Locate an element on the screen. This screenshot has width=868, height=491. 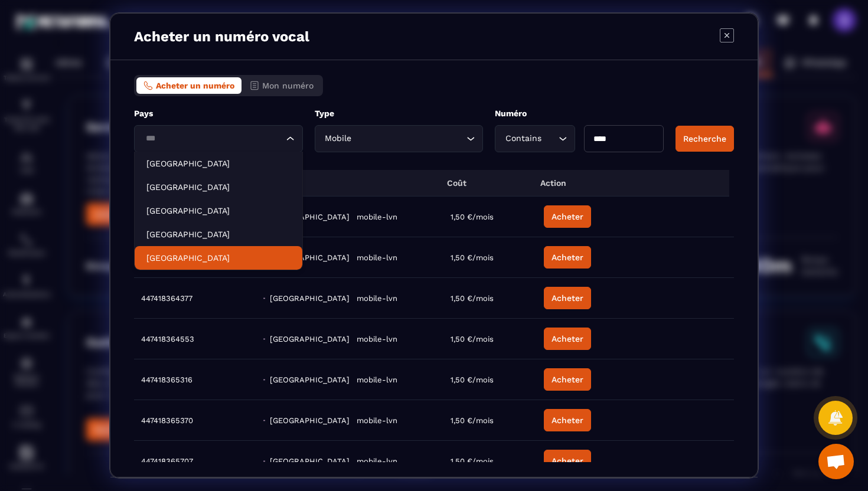
p: United Kingdom is located at coordinates (218, 187).